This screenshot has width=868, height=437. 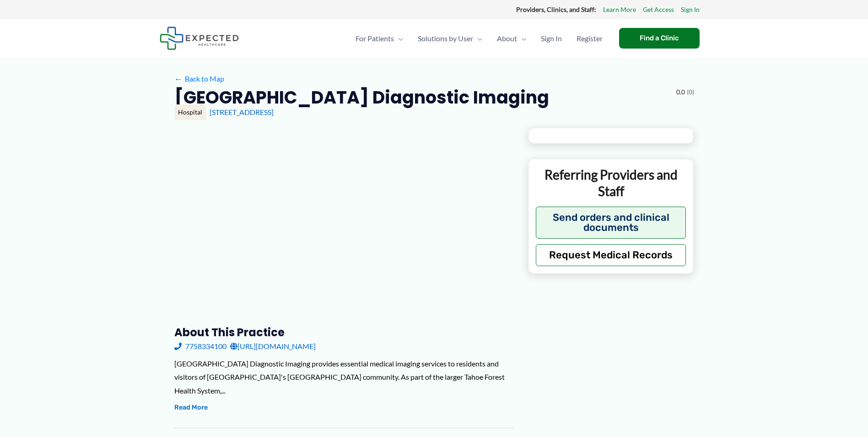 What do you see at coordinates (191, 408) in the screenshot?
I see `button: Read More` at bounding box center [191, 408].